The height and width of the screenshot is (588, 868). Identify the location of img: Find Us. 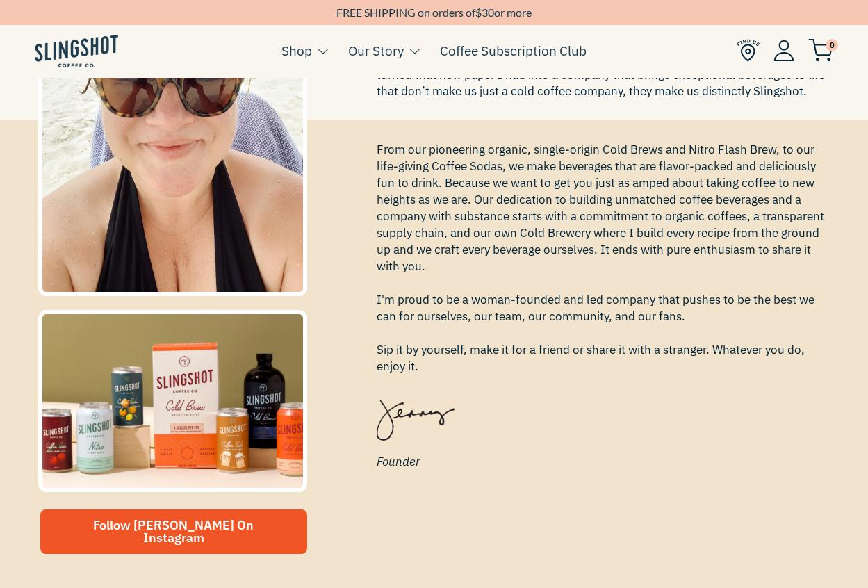
(748, 50).